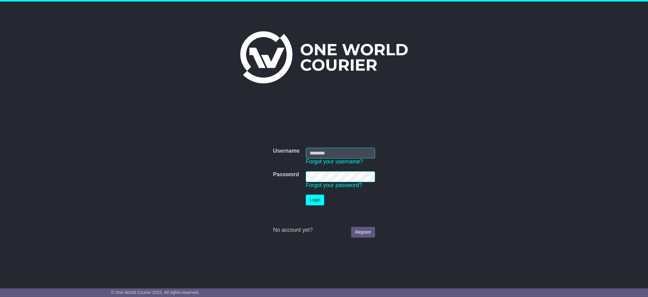 The image size is (648, 297). What do you see at coordinates (324, 230) in the screenshot?
I see `div: No account yet?` at bounding box center [324, 230].